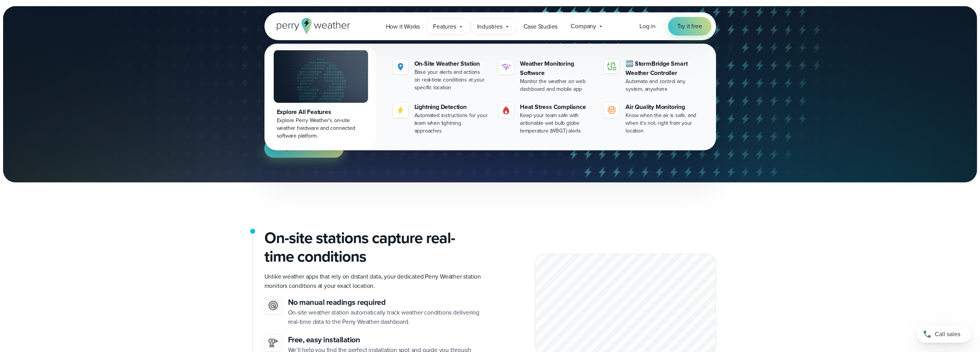 Image resolution: width=980 pixels, height=352 pixels. Describe the element at coordinates (690, 26) in the screenshot. I see `span: Try it free` at that location.